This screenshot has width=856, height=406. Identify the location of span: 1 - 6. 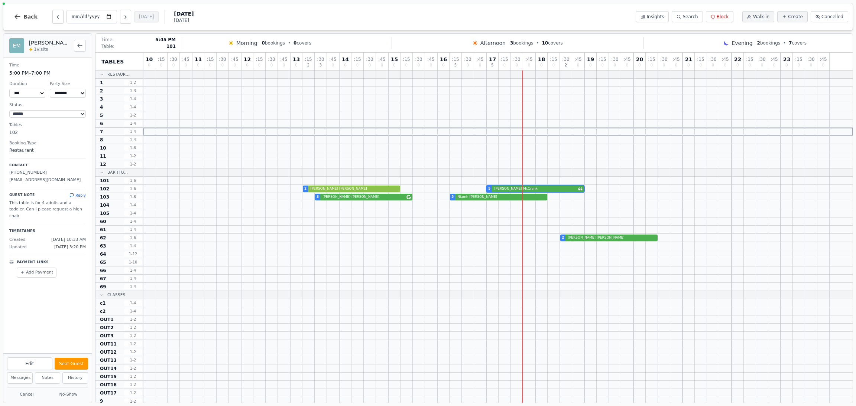
(133, 180).